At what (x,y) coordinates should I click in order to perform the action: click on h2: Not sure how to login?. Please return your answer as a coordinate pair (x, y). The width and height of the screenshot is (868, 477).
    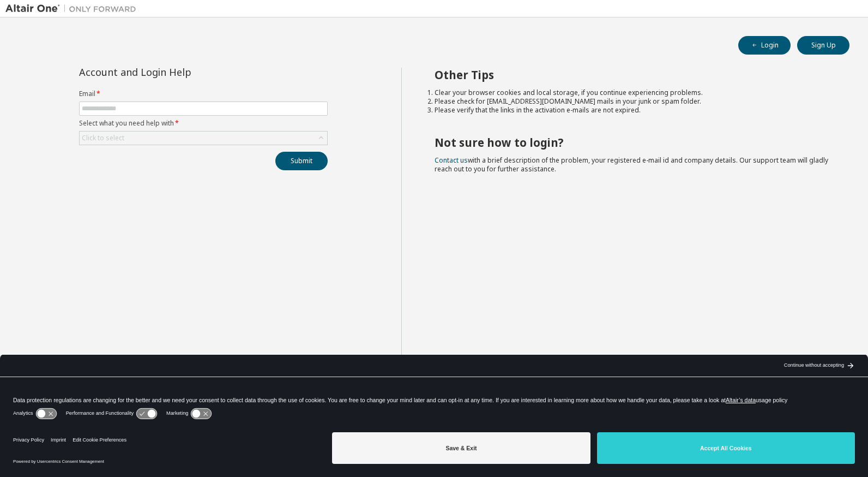
    Looking at the image, I should click on (632, 142).